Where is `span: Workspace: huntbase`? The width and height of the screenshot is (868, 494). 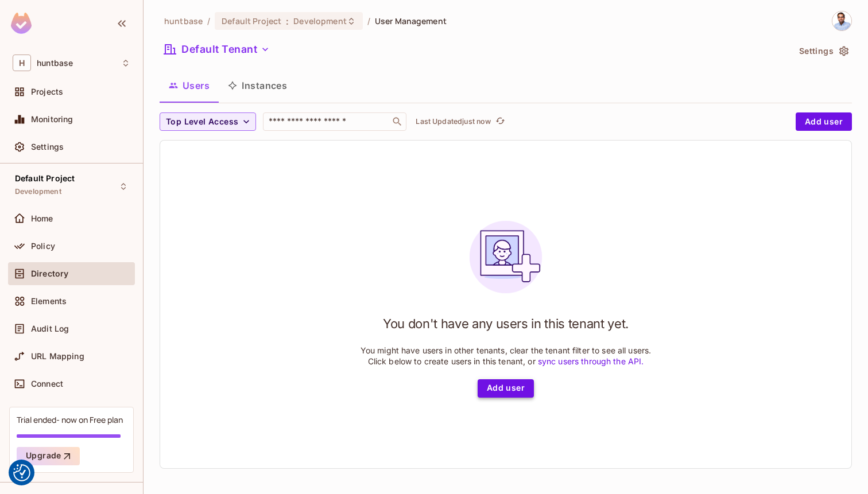 span: Workspace: huntbase is located at coordinates (55, 63).